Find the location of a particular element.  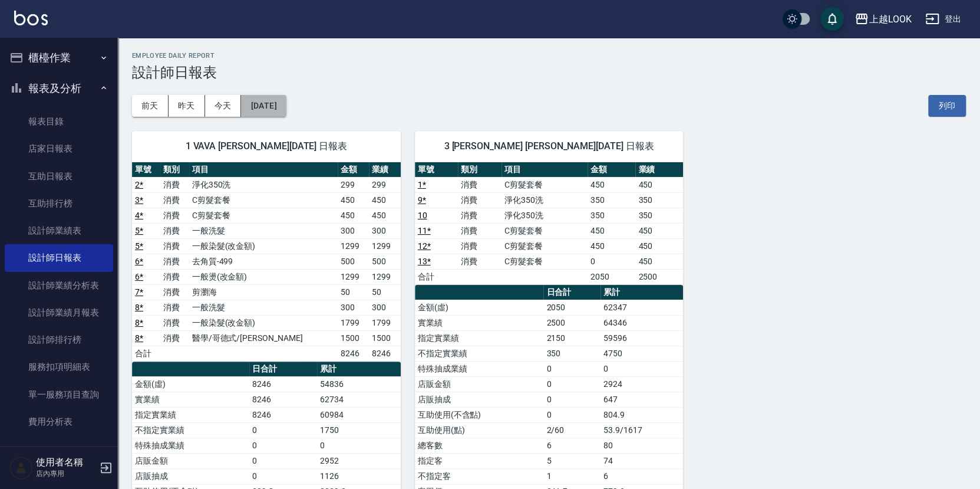

td: 53.9/1617 is located at coordinates (642, 430).